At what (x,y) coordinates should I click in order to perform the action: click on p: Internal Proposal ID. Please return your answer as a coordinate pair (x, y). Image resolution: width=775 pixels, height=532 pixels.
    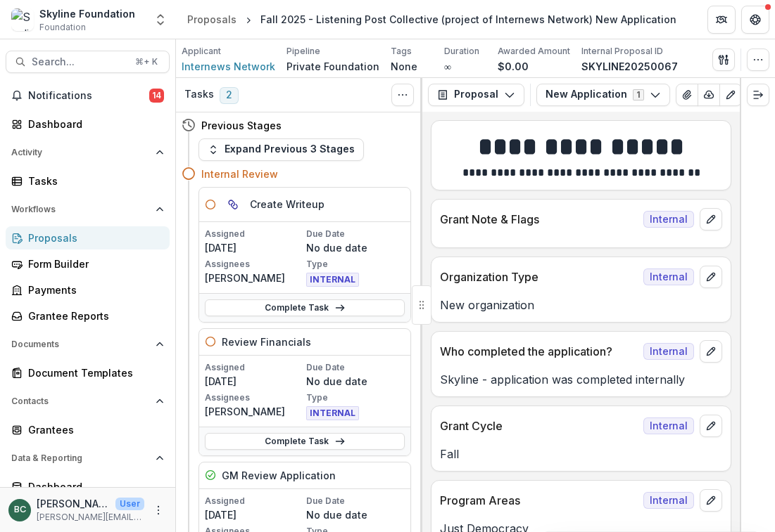
    Looking at the image, I should click on (622, 51).